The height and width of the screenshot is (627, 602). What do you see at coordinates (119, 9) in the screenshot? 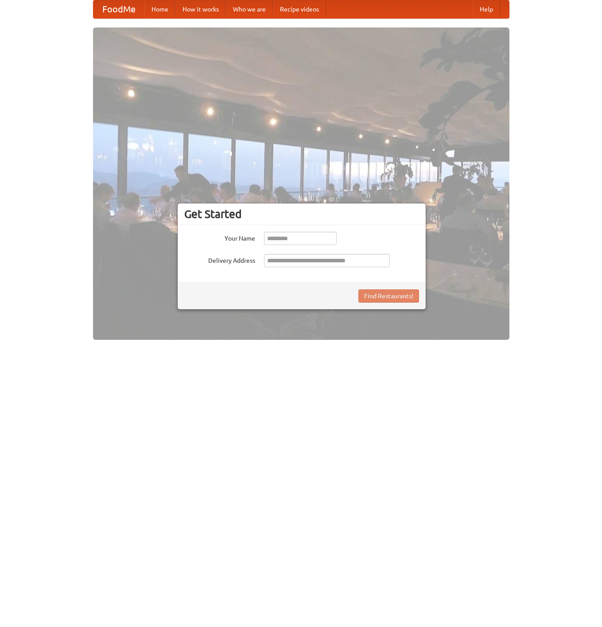
I see `a: FoodMe` at bounding box center [119, 9].